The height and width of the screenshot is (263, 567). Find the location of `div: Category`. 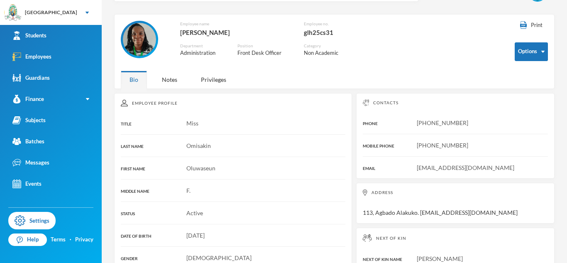

div: Category is located at coordinates (326, 46).